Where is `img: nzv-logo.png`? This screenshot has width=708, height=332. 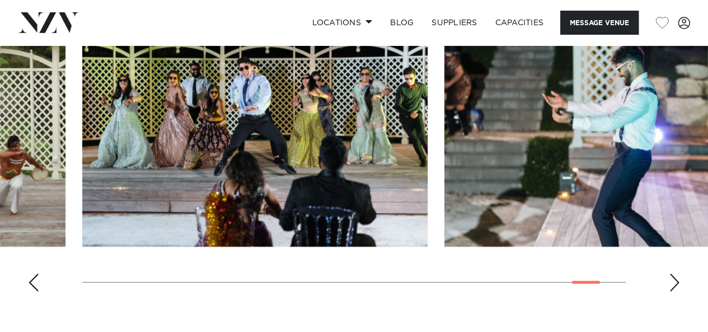
img: nzv-logo.png is located at coordinates (48, 22).